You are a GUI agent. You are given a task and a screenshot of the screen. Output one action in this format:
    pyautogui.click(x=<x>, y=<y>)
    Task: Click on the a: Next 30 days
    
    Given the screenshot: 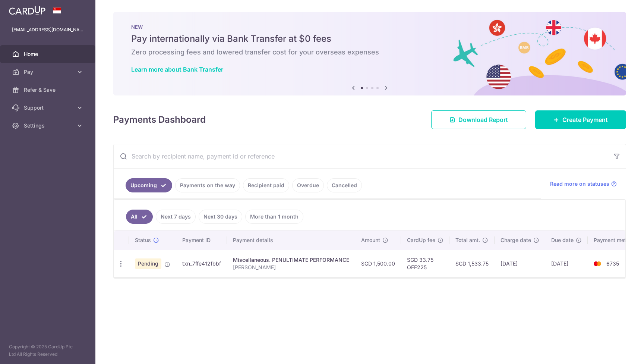 What is the action you would take?
    pyautogui.click(x=220, y=217)
    